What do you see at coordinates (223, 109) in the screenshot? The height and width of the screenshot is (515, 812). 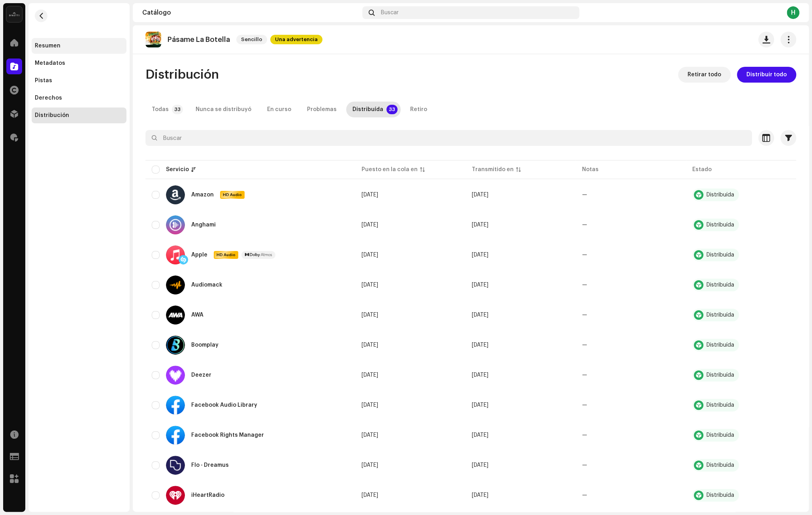 I see `div: Nunca se distribuyó` at bounding box center [223, 109].